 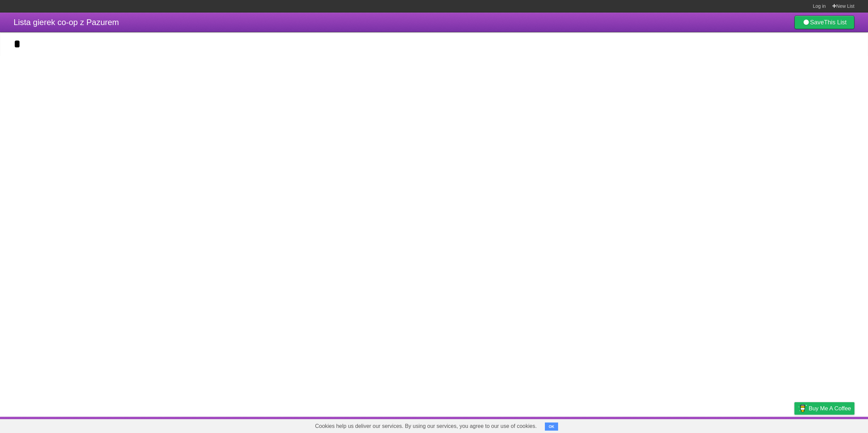 What do you see at coordinates (833, 425) in the screenshot?
I see `a: Suggest a feature` at bounding box center [833, 425].